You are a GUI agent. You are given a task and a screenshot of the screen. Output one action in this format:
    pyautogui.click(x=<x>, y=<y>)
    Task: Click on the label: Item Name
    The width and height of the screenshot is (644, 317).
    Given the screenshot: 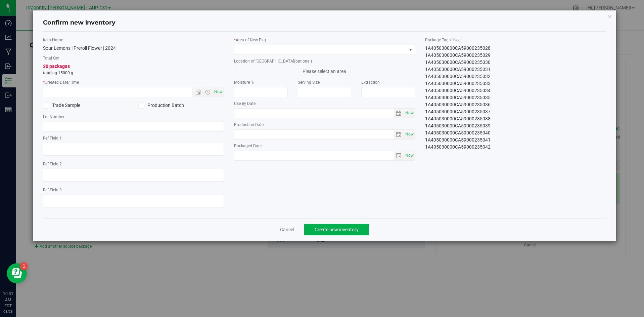 What is the action you would take?
    pyautogui.click(x=133, y=40)
    